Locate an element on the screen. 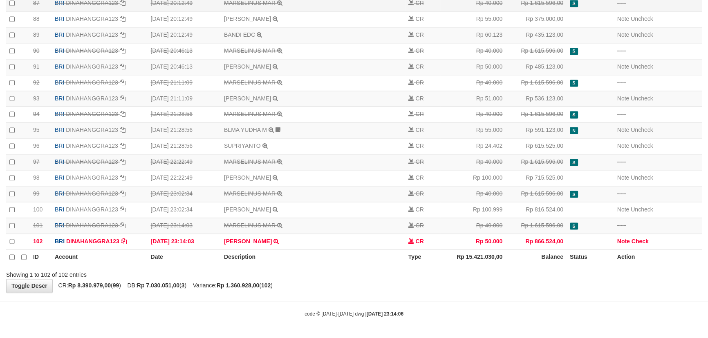 This screenshot has width=708, height=338. span: 92 is located at coordinates (36, 83).